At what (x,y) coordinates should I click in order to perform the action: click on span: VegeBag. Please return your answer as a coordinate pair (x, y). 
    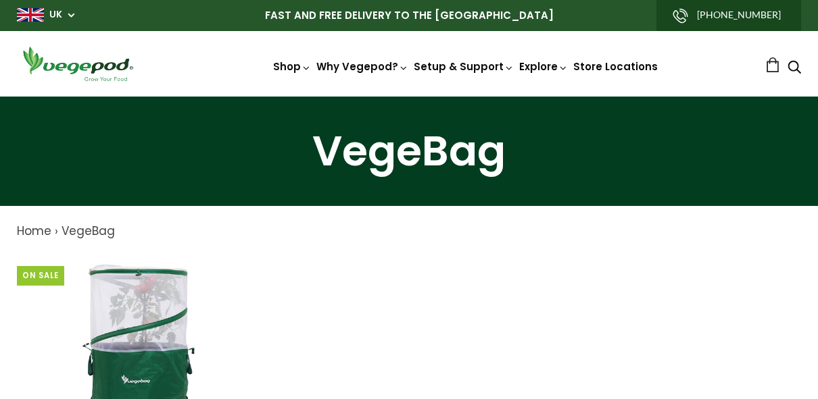
    Looking at the image, I should click on (88, 231).